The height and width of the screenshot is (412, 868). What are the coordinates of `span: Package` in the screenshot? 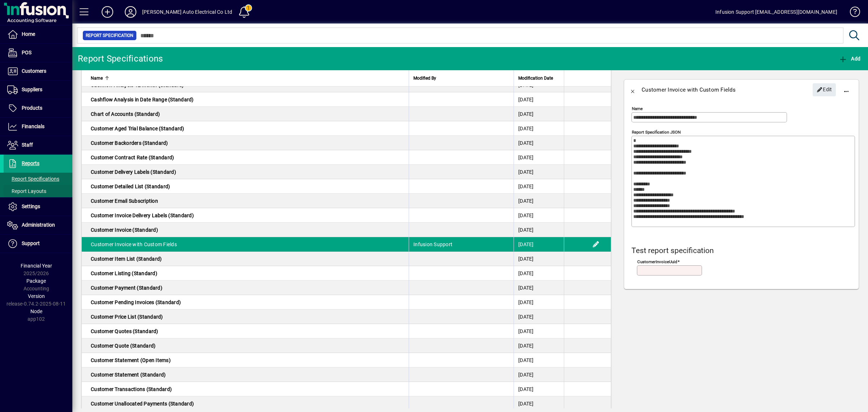 It's located at (36, 280).